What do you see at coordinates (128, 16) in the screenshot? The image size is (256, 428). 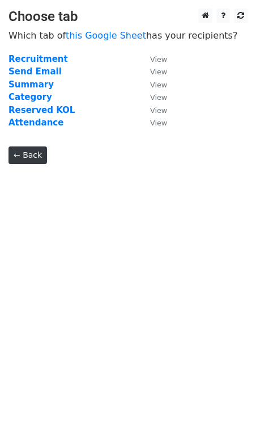 I see `h3: Choose tab` at bounding box center [128, 16].